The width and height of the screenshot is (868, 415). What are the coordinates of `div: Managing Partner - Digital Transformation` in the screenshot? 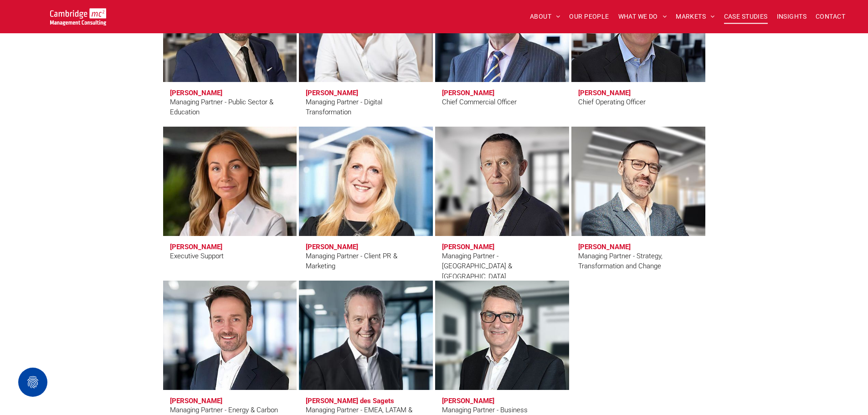 It's located at (366, 107).